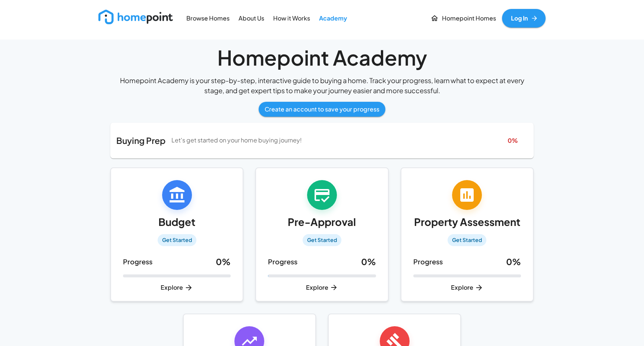 The width and height of the screenshot is (644, 346). Describe the element at coordinates (322, 109) in the screenshot. I see `button: Create an account to save your progress` at that location.